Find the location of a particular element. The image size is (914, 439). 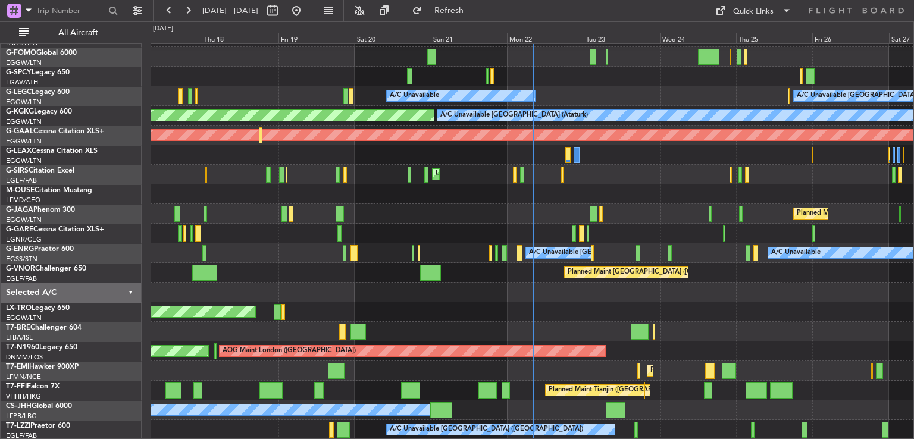

a: G-KGKGLegacy 600 is located at coordinates (39, 112).